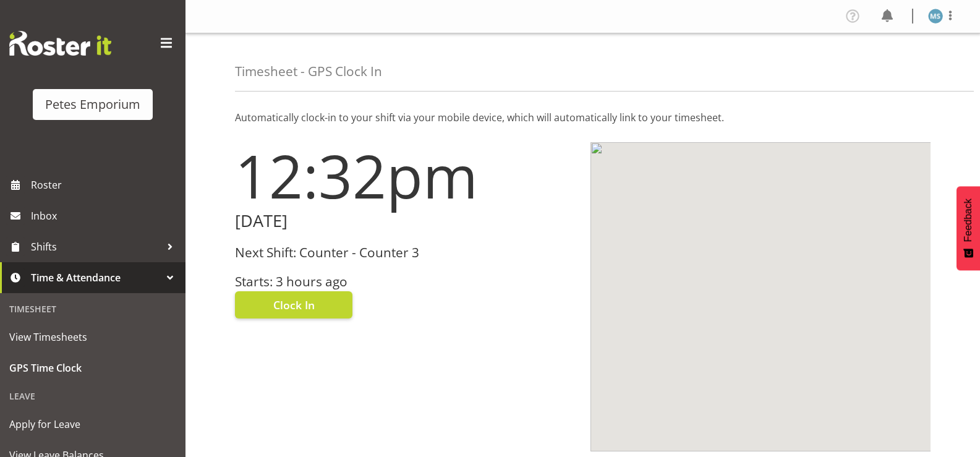 This screenshot has height=457, width=980. What do you see at coordinates (96, 247) in the screenshot?
I see `span: Shifts` at bounding box center [96, 247].